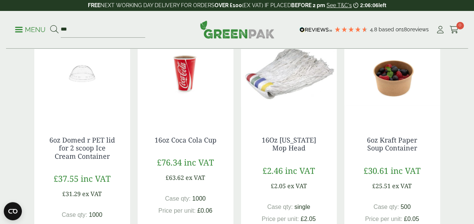 Image resolution: width=474 pixels, height=224 pixels. What do you see at coordinates (382, 5) in the screenshot?
I see `span: left` at bounding box center [382, 5].